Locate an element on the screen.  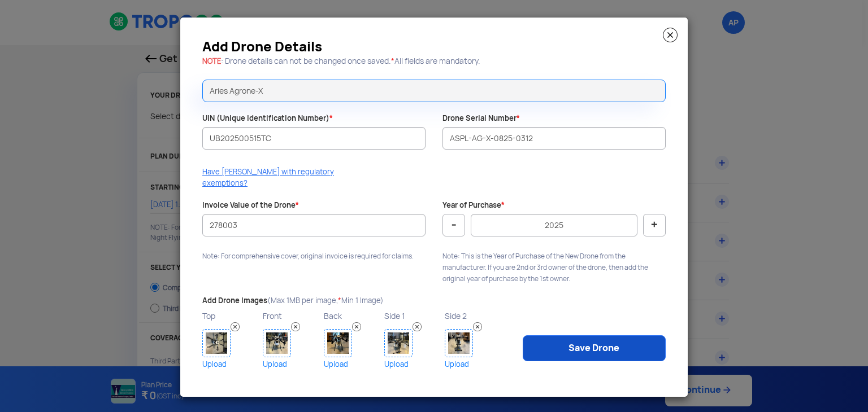
span: (Max 1MB per image, Min 1 Image) is located at coordinates (326, 300).